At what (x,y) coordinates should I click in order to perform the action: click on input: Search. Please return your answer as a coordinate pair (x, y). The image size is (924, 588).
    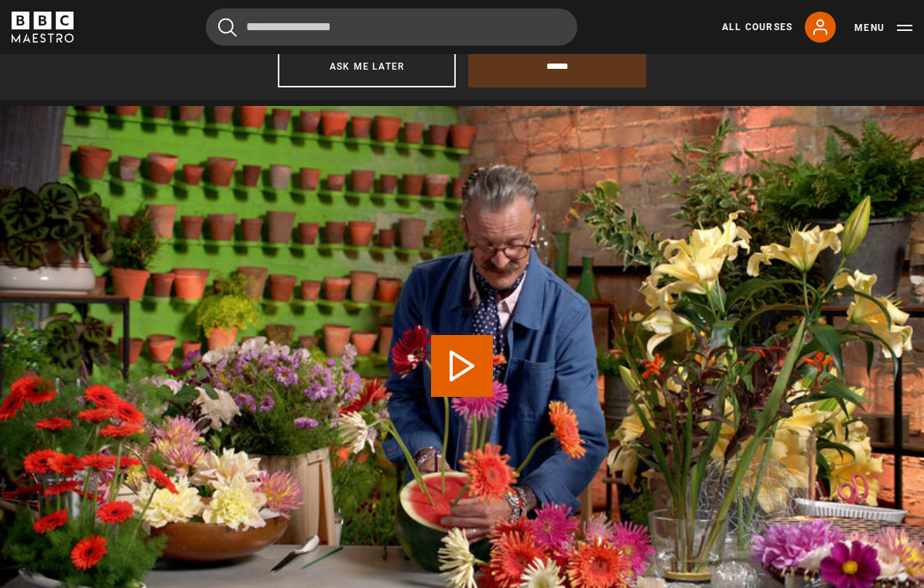
    Looking at the image, I should click on (392, 27).